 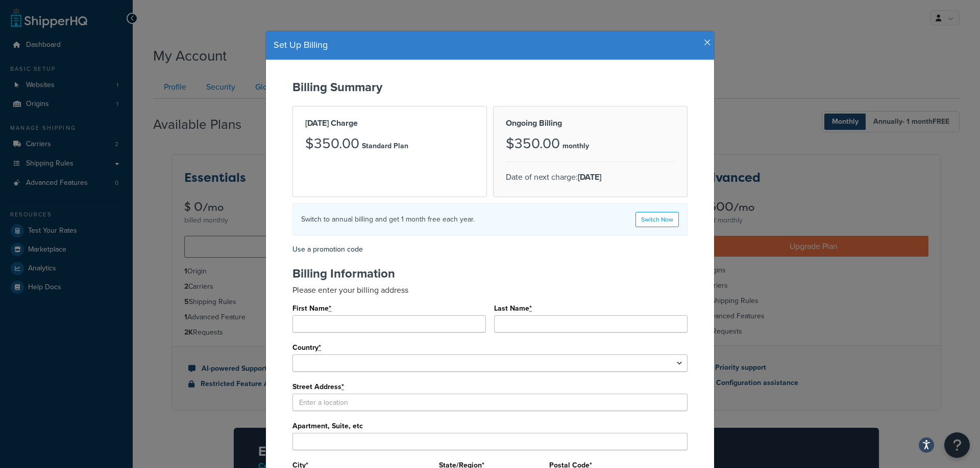 What do you see at coordinates (576, 146) in the screenshot?
I see `p: monthly` at bounding box center [576, 146].